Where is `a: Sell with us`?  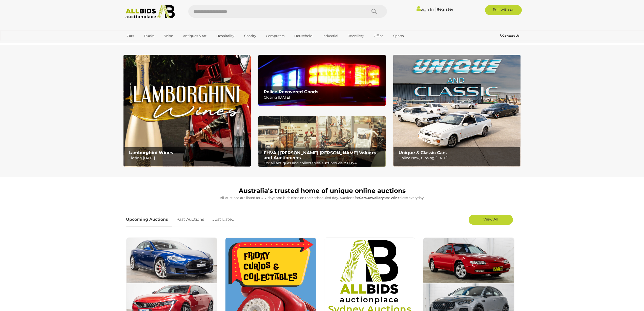
a: Sell with us is located at coordinates (503, 10).